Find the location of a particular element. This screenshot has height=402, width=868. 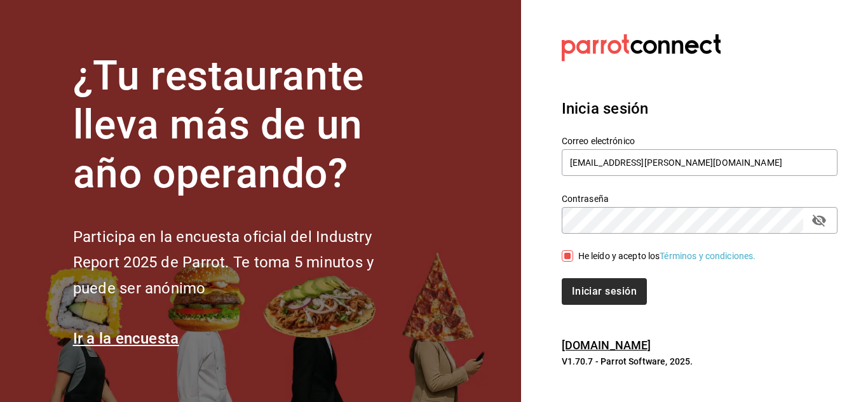

label: Contraseña is located at coordinates (700, 199).